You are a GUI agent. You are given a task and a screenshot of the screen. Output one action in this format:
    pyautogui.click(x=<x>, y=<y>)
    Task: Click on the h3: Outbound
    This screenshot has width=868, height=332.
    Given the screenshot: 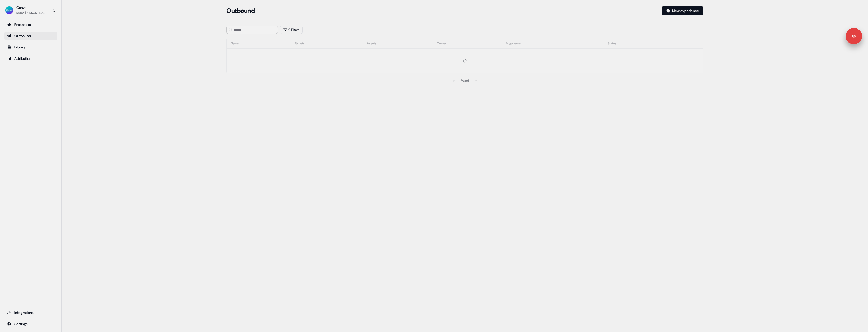 What is the action you would take?
    pyautogui.click(x=240, y=10)
    